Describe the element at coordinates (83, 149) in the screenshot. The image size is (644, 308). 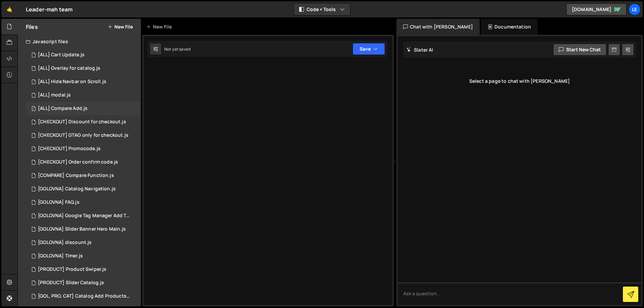
I see `div: 16298/45144.js` at that location.